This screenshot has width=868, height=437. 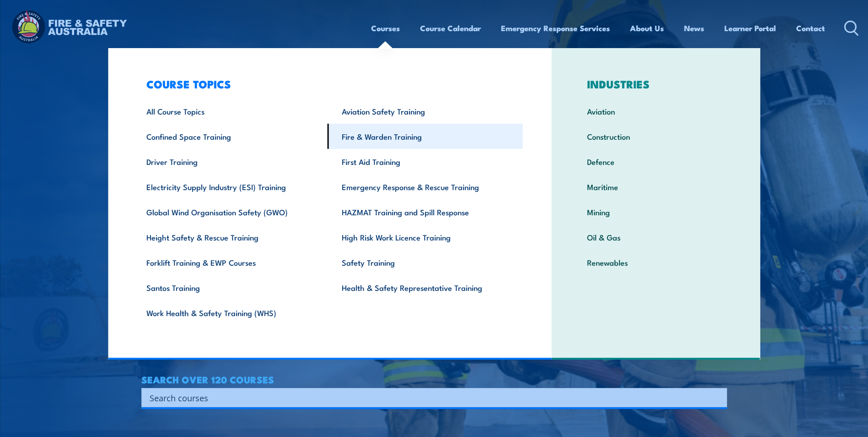 I want to click on a: Confined Space Training, so click(x=229, y=136).